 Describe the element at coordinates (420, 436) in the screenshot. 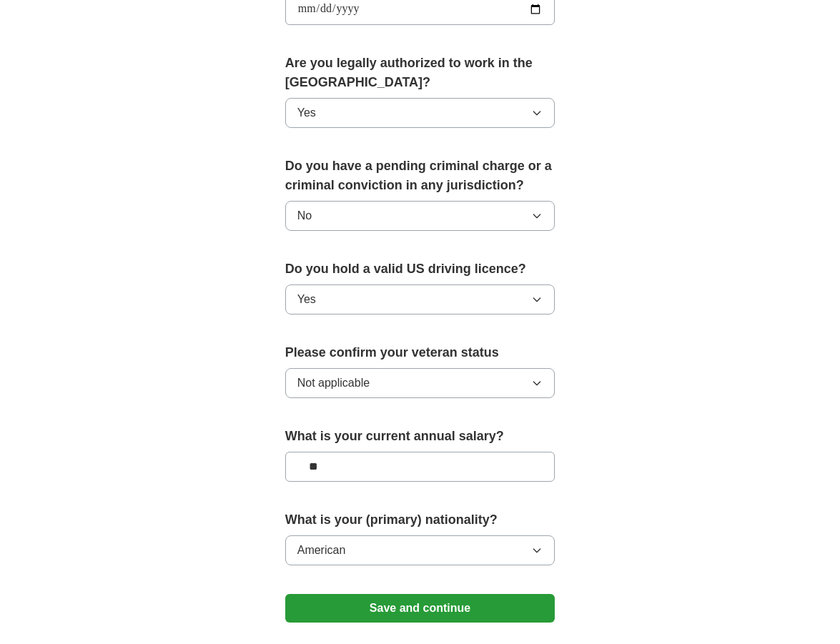

I see `label: What is your current annual salary?` at that location.